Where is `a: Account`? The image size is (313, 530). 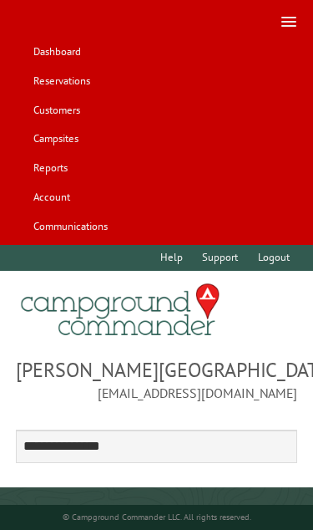 a: Account is located at coordinates (51, 196).